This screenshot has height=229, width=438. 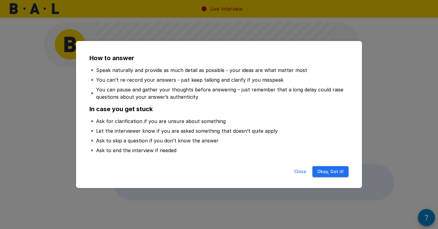 I want to click on p: Speak naturally and provide as much detail as possible - your ideas are what matter most, so click(x=202, y=70).